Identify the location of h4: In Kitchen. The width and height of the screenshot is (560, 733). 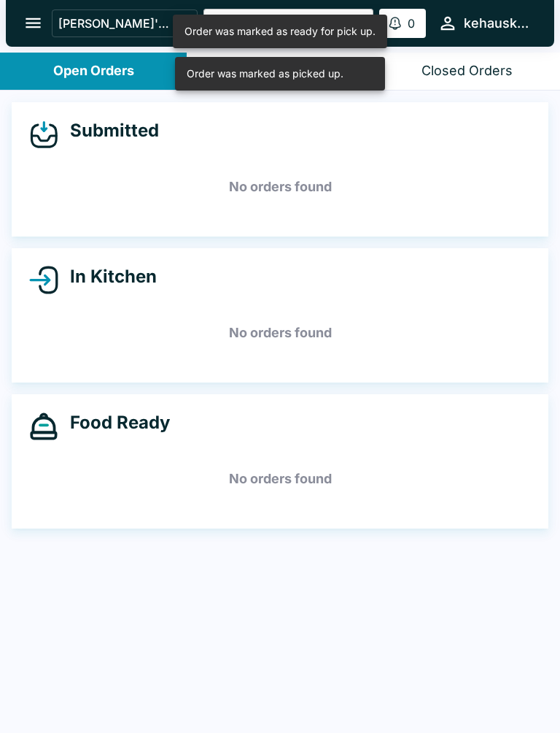
(107, 277).